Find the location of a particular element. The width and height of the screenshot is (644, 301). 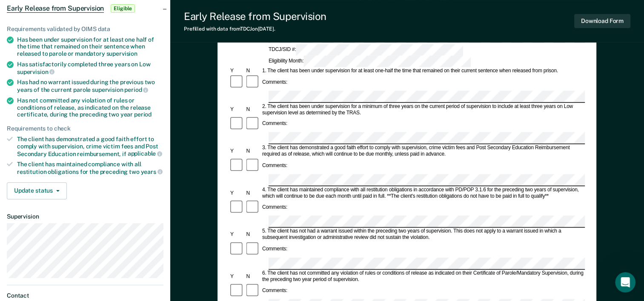

dt: Supervision is located at coordinates (85, 216).